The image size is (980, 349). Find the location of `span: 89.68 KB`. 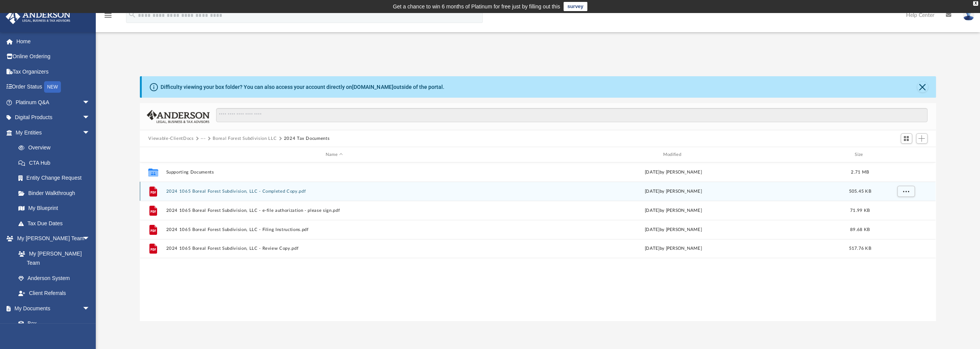

span: 89.68 KB is located at coordinates (860, 230).